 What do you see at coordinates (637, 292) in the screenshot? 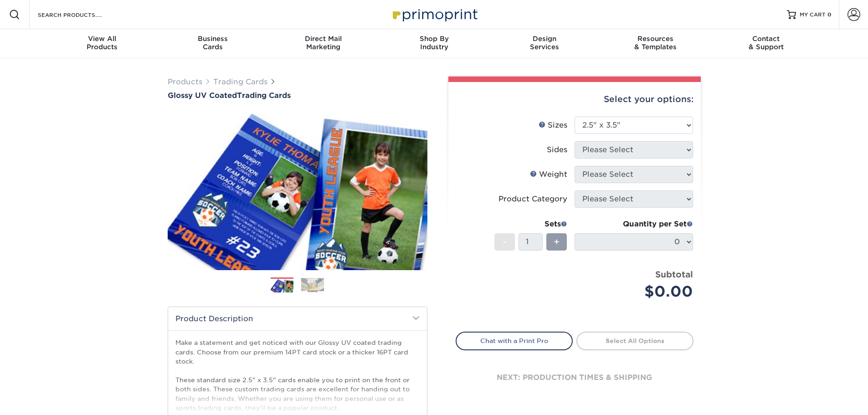
I see `div: $0.00` at bounding box center [637, 292].